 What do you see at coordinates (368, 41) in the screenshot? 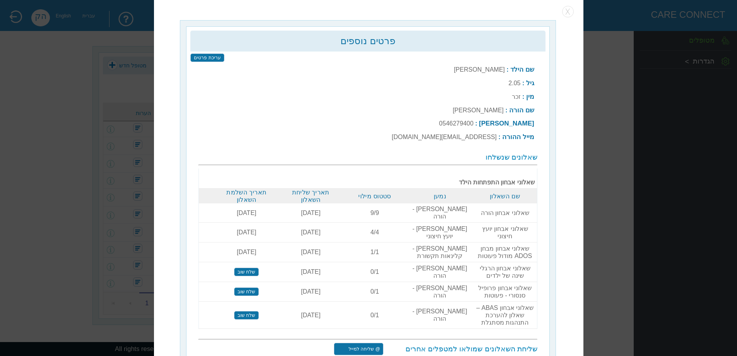
I see `h2: פרטים נוספים` at bounding box center [368, 41].